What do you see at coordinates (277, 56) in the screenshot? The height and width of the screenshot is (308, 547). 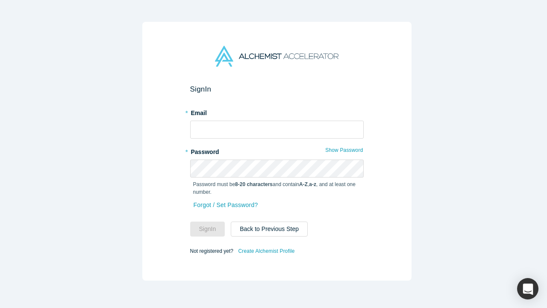 I see `img: Alchemist Accelerator Logo` at bounding box center [277, 56].